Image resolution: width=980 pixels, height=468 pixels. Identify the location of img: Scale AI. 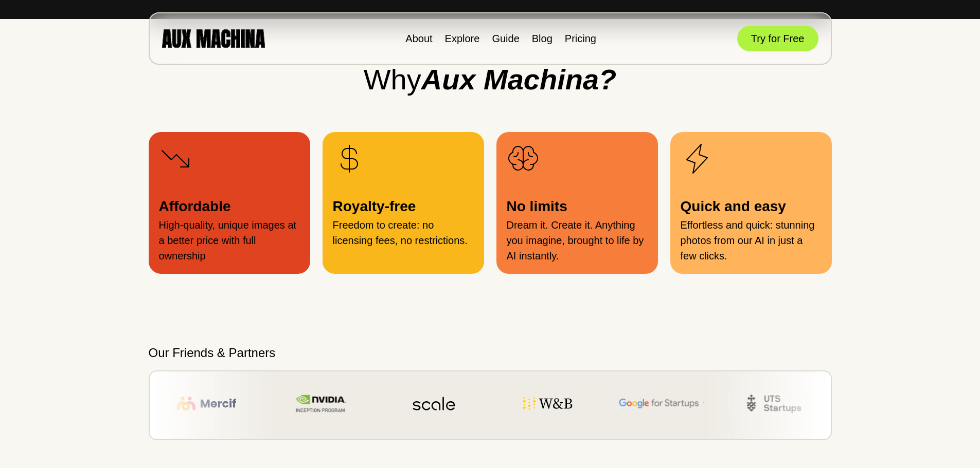
(434, 403).